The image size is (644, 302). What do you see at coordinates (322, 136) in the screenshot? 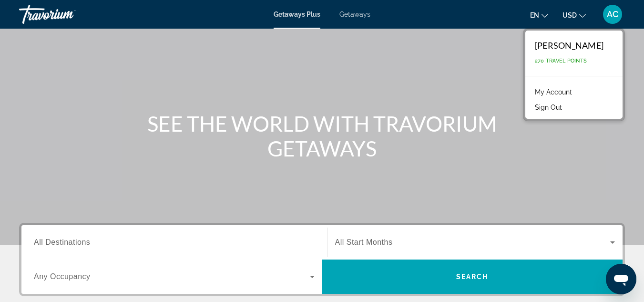
I see `h1: SEE THE WORLD WITH TRAVORIUM GETAWAYS` at bounding box center [322, 136].